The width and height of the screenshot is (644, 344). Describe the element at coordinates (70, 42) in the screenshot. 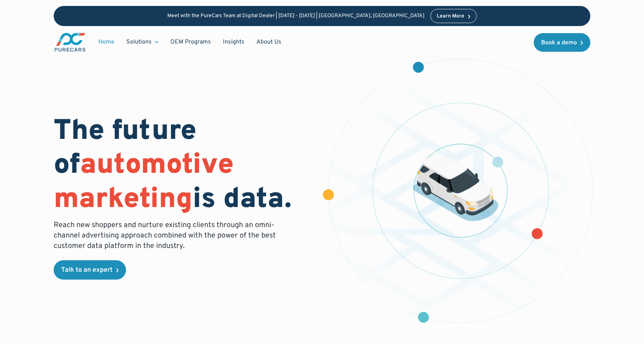

I see `a: main` at that location.